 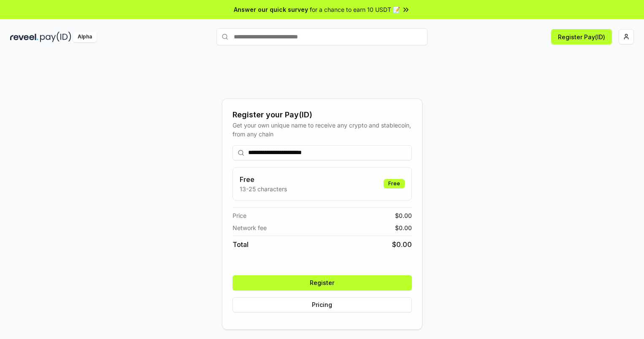 I want to click on span: Answer our quick survey, so click(x=270, y=9).